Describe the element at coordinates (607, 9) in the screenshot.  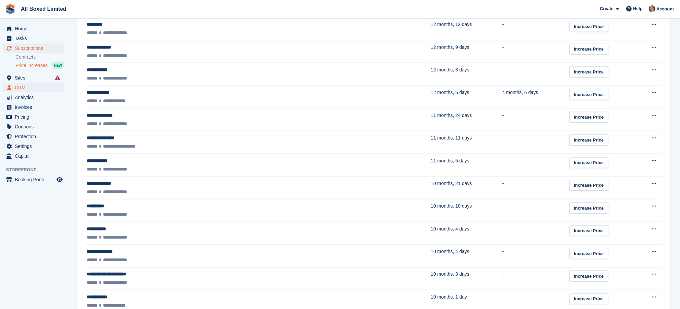
I see `span: Create` at that location.